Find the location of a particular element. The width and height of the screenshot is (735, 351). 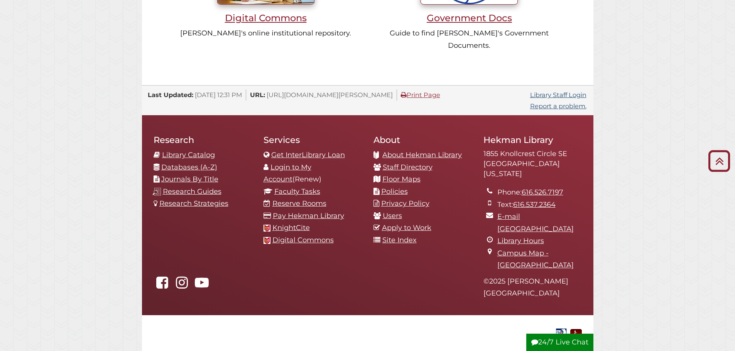

a: Research Strategies is located at coordinates (194, 204).